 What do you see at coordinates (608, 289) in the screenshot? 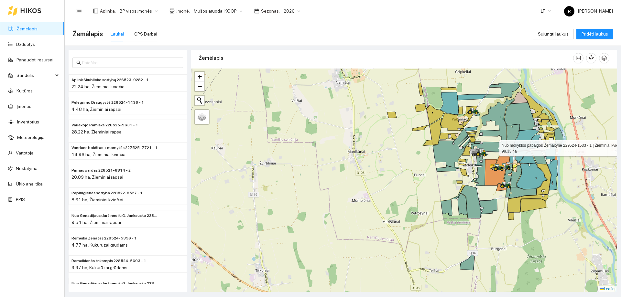
I see `a: Leaflet` at bounding box center [608, 289].